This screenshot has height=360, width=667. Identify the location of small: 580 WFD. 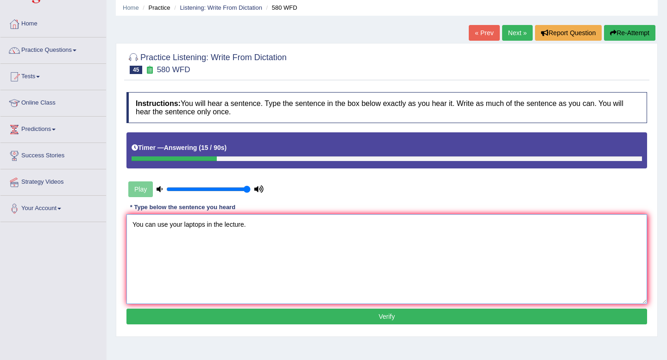
(174, 69).